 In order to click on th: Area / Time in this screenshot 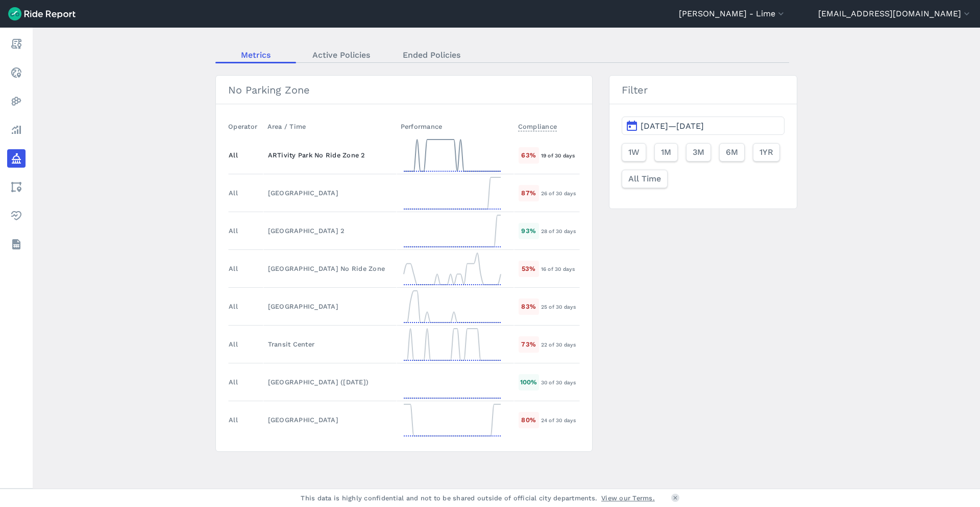, I will do `click(330, 126)`.